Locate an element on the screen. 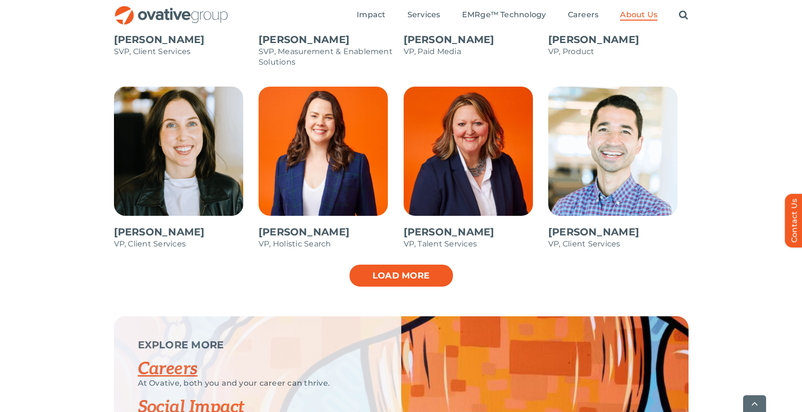  a: About Us is located at coordinates (639, 15).